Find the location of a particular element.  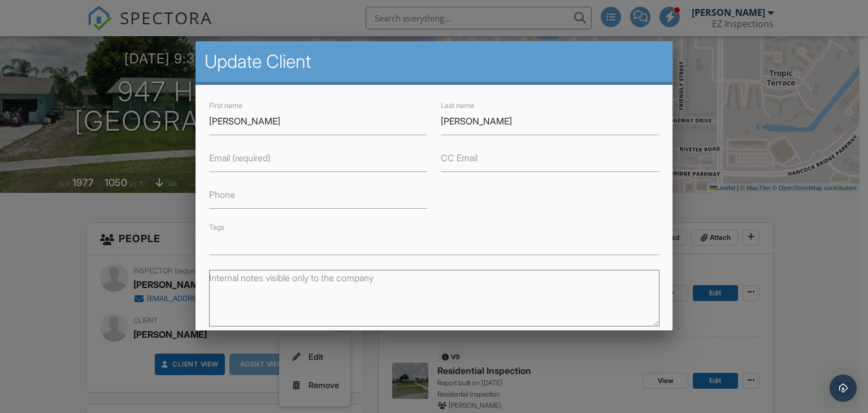

label: First name is located at coordinates (226, 106).